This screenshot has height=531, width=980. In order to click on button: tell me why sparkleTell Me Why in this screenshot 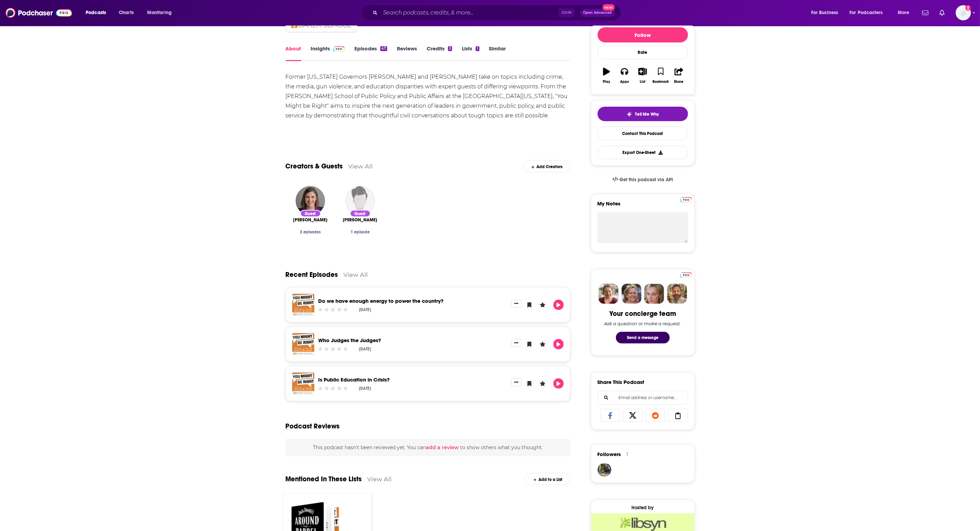, I will do `click(643, 114)`.